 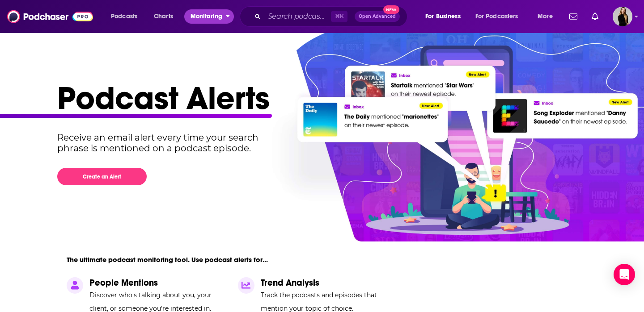 I want to click on span: Logged in as editaivancevic, so click(x=622, y=17).